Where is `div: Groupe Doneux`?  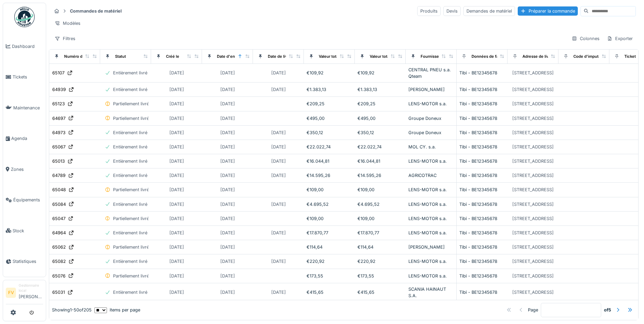 div: Groupe Doneux is located at coordinates (431, 119).